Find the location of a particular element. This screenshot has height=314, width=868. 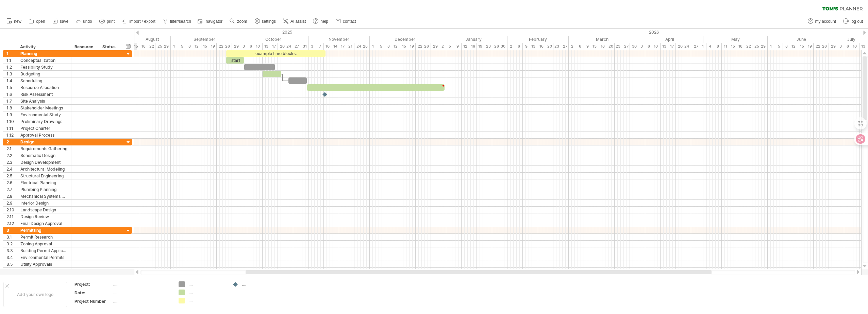

div: Preliminary Drawings is located at coordinates (44, 121).